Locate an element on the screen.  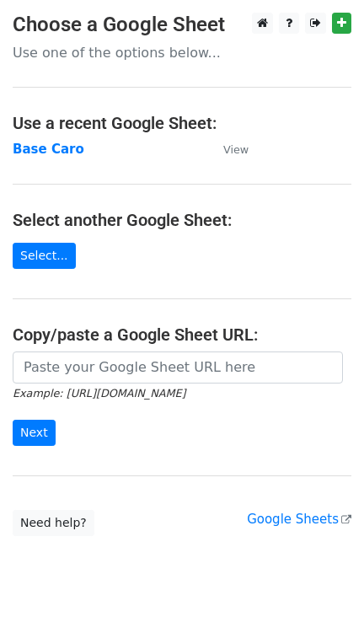
small: View is located at coordinates (236, 150).